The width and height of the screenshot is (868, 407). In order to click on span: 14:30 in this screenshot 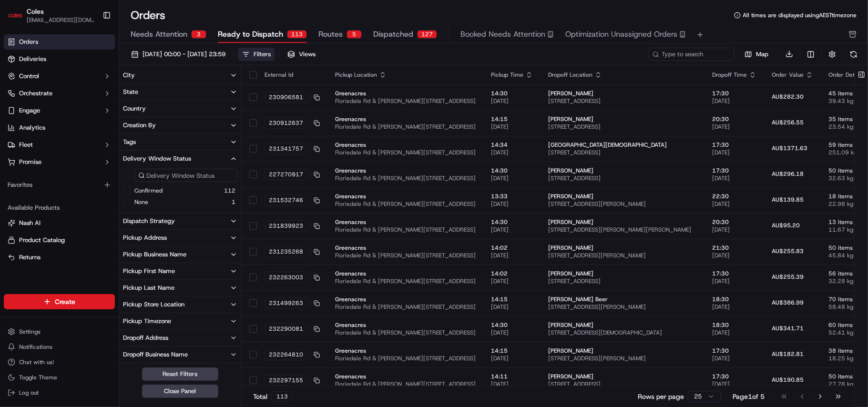, I will do `click(512, 222)`.